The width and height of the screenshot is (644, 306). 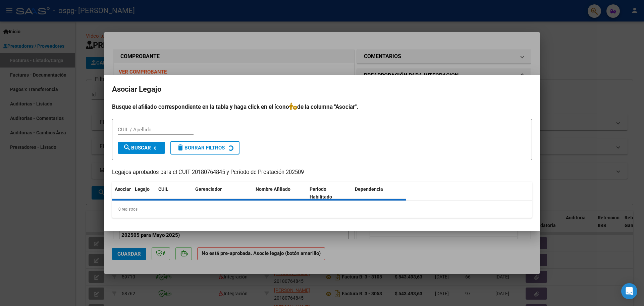 I want to click on datatable-header-cell: Periodo Habilitado, so click(x=330, y=193).